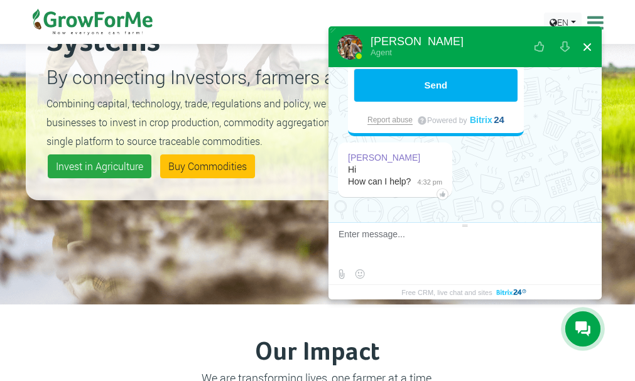 The height and width of the screenshot is (381, 635). Describe the element at coordinates (258, 122) in the screenshot. I see `small: Combining capital, technology, trade, regulations and policy, we are enabling individuals and bus...` at that location.